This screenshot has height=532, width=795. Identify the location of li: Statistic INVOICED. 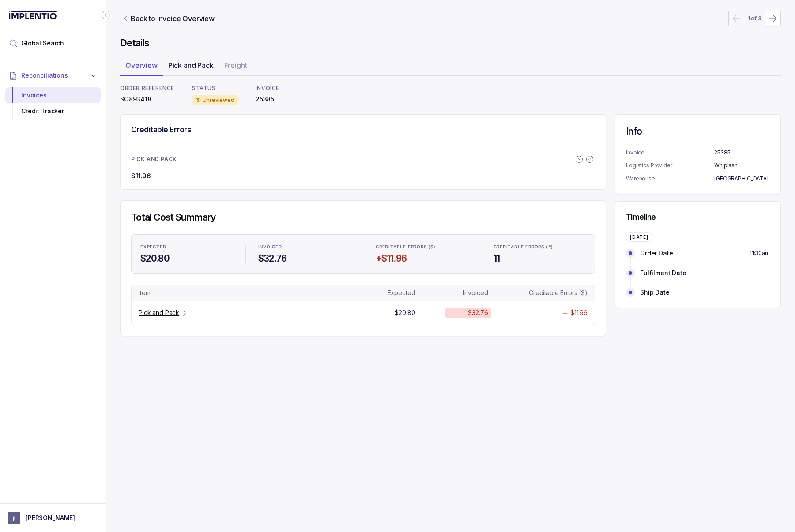
(305, 254).